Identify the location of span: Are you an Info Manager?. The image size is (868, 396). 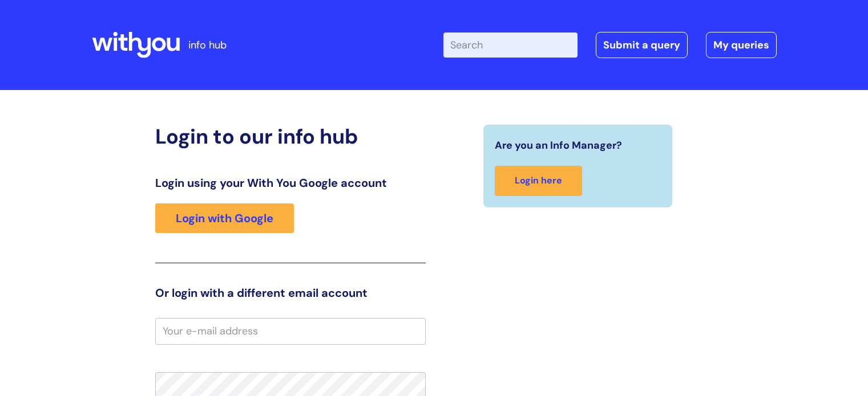
(557, 146).